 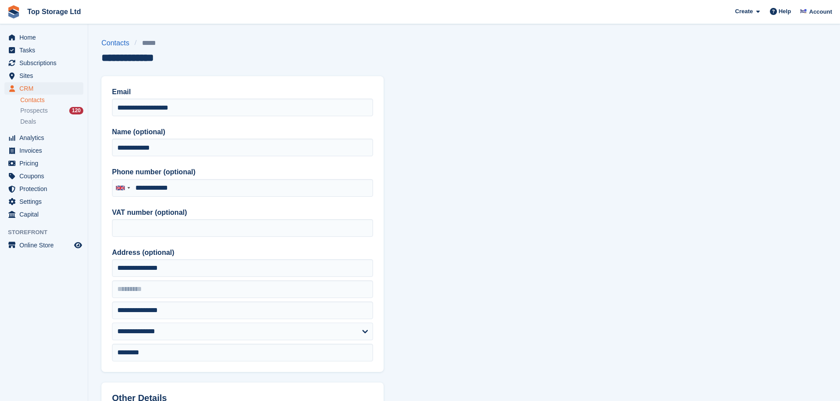 I want to click on nav: breadcrumbs, so click(x=131, y=43).